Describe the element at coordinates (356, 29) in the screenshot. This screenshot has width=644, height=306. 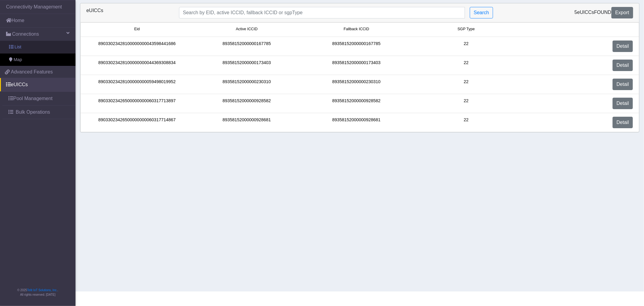
I see `span: Fallback ICCID` at that location.